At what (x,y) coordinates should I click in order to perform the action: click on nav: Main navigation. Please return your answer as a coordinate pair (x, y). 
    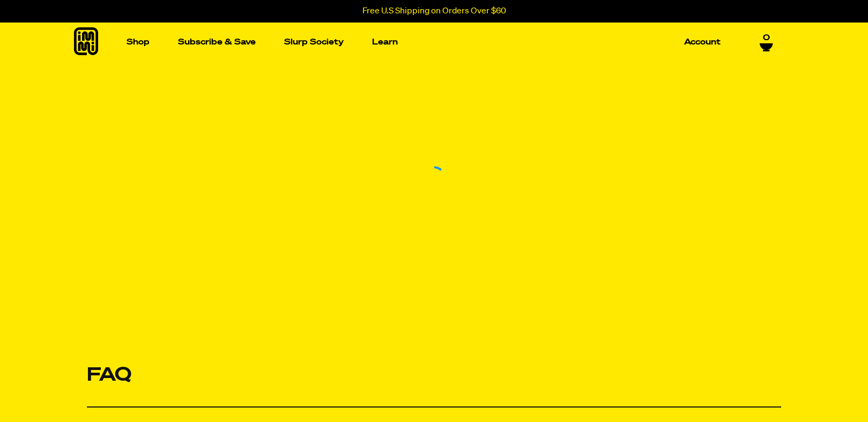
    Looking at the image, I should click on (424, 42).